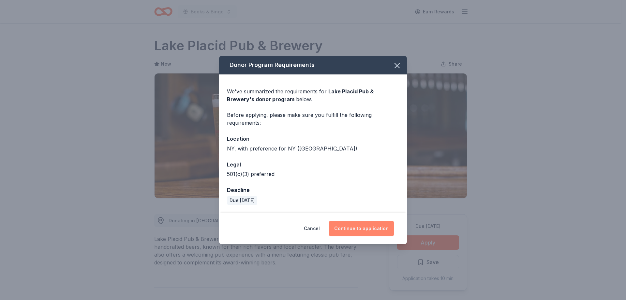  What do you see at coordinates (313, 119) in the screenshot?
I see `div: Before applying, please make sure you fulfill the following requirements:` at bounding box center [313, 119].